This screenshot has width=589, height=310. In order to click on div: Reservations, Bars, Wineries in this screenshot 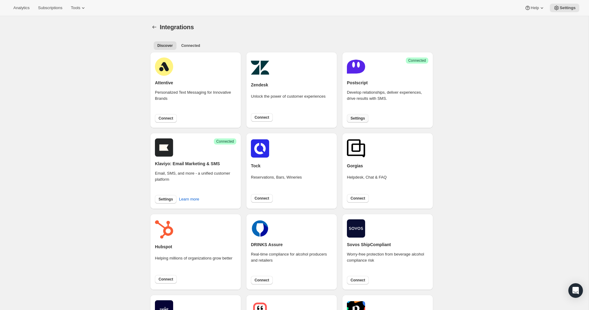, I will do `click(277, 181)`.